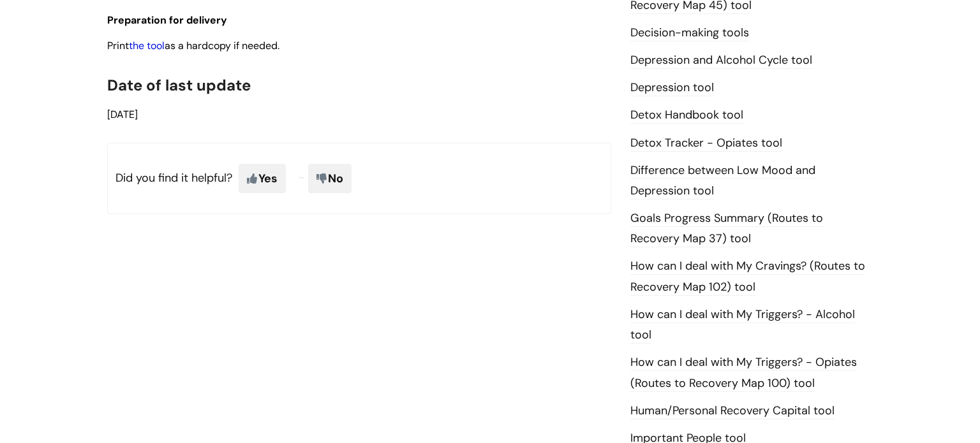  I want to click on a: How can I deal with My Triggers? - Opiates (Routes to Recovery Map 100) tool, so click(743, 373).